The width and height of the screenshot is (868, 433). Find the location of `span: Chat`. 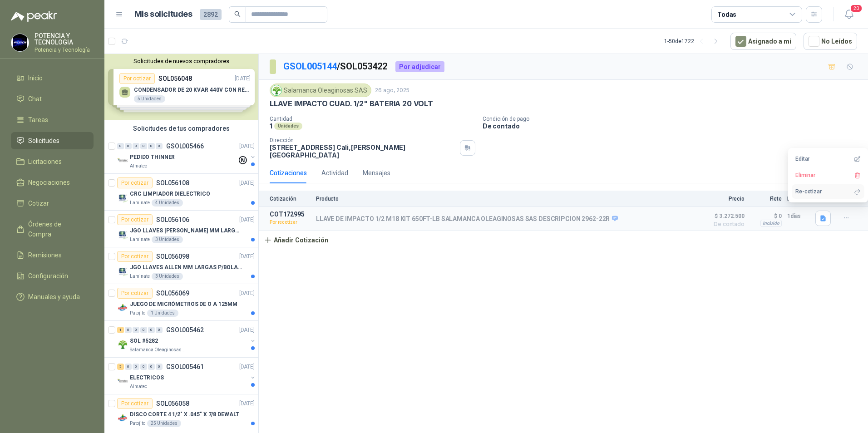

span: Chat is located at coordinates (35, 99).